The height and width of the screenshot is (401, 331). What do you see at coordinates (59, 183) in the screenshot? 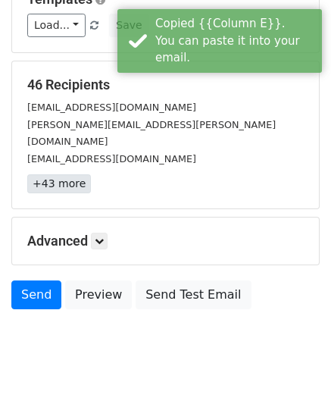
I see `a: +43 more` at bounding box center [59, 183].